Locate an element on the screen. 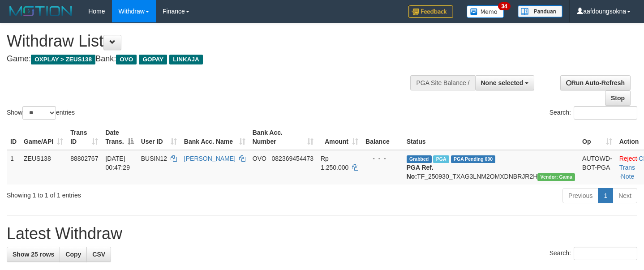 The image size is (644, 270). span: LINKAJA is located at coordinates (186, 59).